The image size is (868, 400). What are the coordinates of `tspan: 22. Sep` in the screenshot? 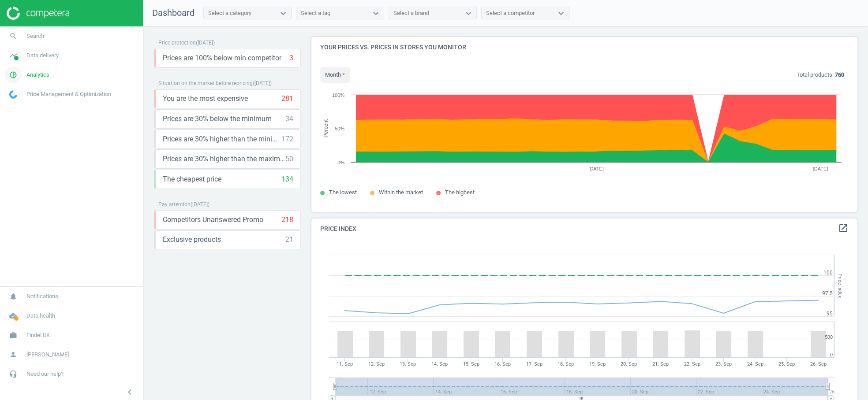 It's located at (691, 364).